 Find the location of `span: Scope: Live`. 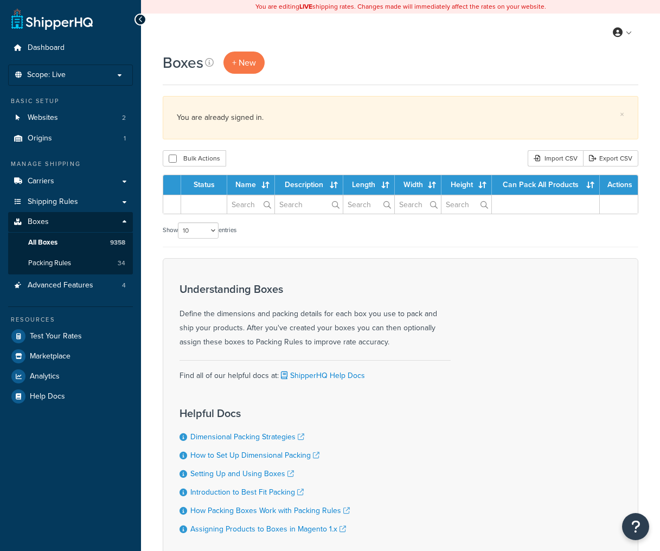

span: Scope: Live is located at coordinates (46, 75).